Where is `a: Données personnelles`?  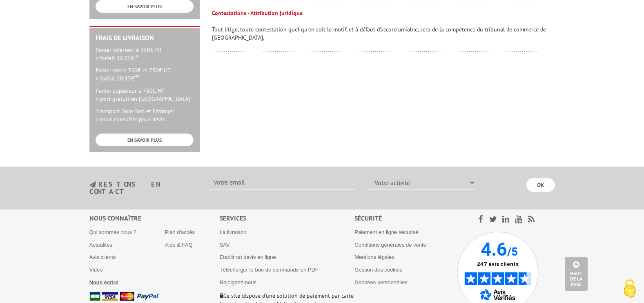
a: Données personnelles is located at coordinates (381, 282).